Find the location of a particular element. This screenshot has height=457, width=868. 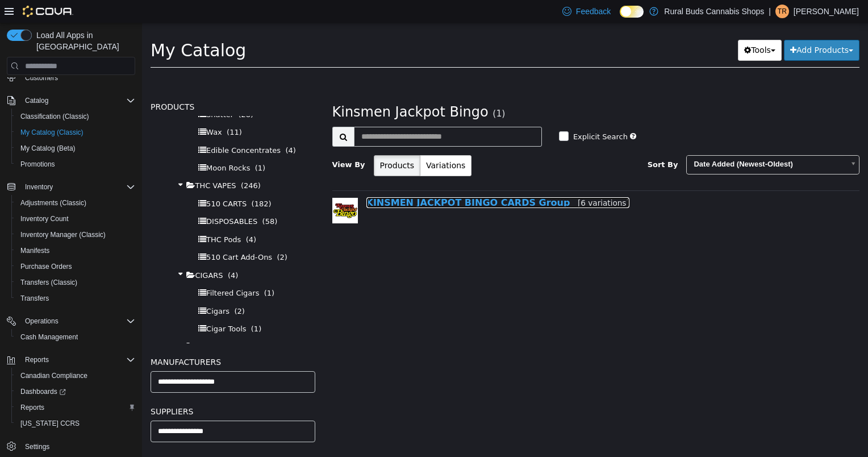

span: Operations is located at coordinates (78, 321).